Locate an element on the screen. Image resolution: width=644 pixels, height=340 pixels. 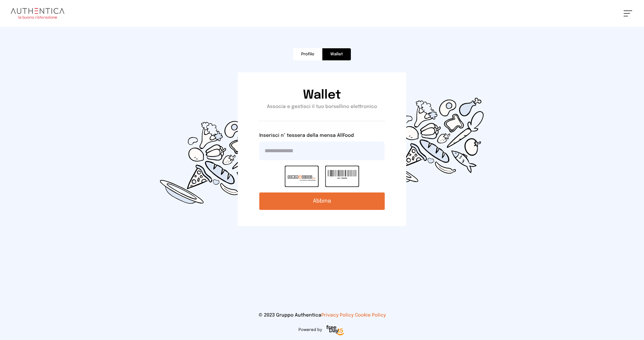
label: Profilo is located at coordinates (307, 54).